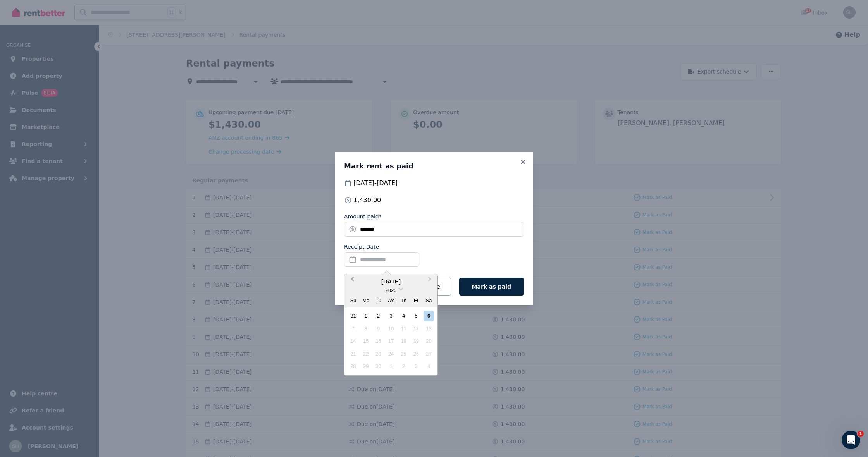  I want to click on div: Not available Saturday, October 4th, 2025, so click(429, 366).